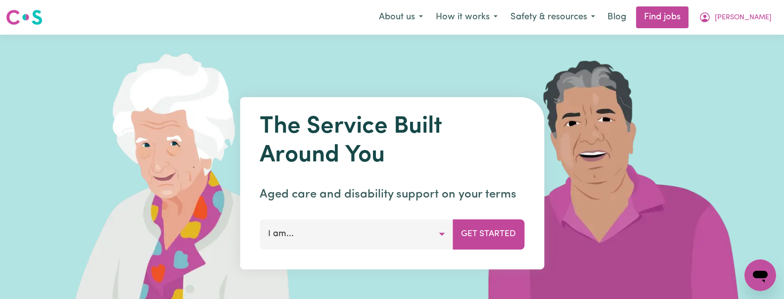  Describe the element at coordinates (488, 234) in the screenshot. I see `button: Get Started` at that location.